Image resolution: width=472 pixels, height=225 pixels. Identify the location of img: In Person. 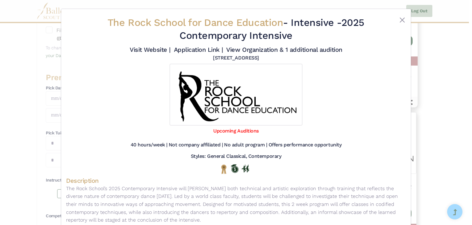
(245, 168).